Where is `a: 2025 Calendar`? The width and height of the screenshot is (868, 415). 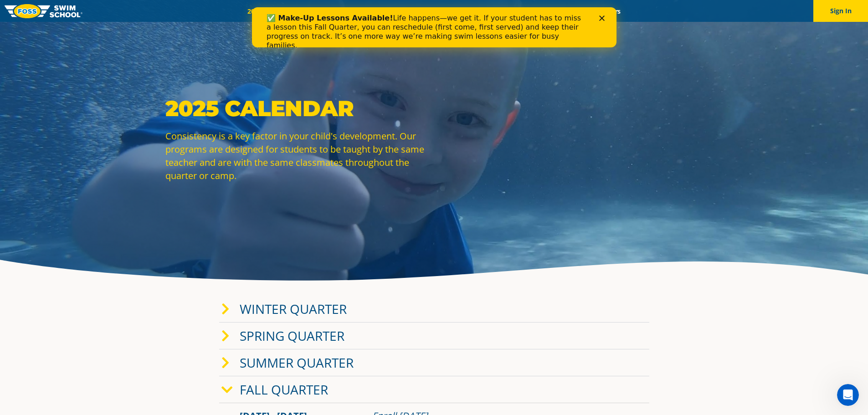
a: 2025 Calendar is located at coordinates (268, 11).